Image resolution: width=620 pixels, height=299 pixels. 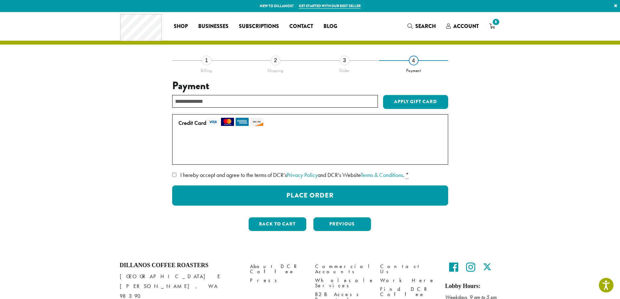 I want to click on a: Commercial Accounts, so click(x=342, y=269).